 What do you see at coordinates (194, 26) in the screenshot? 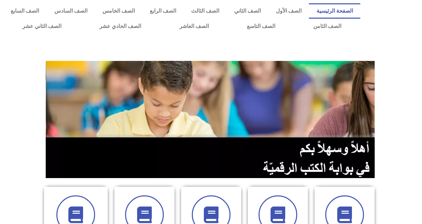
I see `a: الصف العاشر` at bounding box center [194, 26].